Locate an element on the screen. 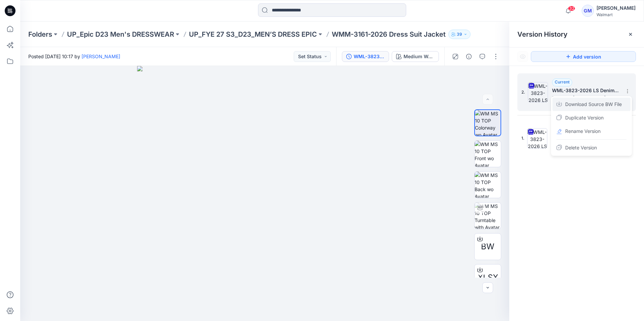  div: GM is located at coordinates (588, 11).